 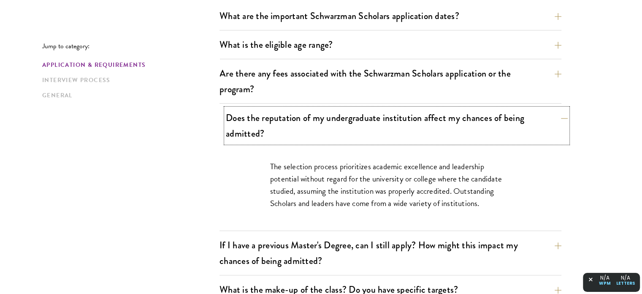 I want to click on a: Interview Process, so click(x=128, y=80).